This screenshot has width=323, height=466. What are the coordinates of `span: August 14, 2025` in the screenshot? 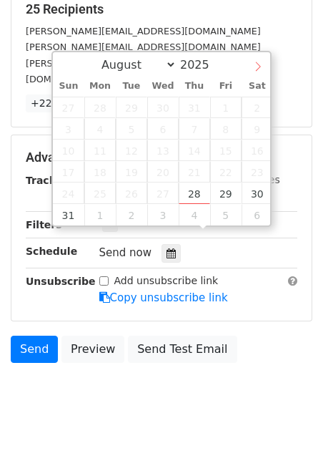 It's located at (194, 150).